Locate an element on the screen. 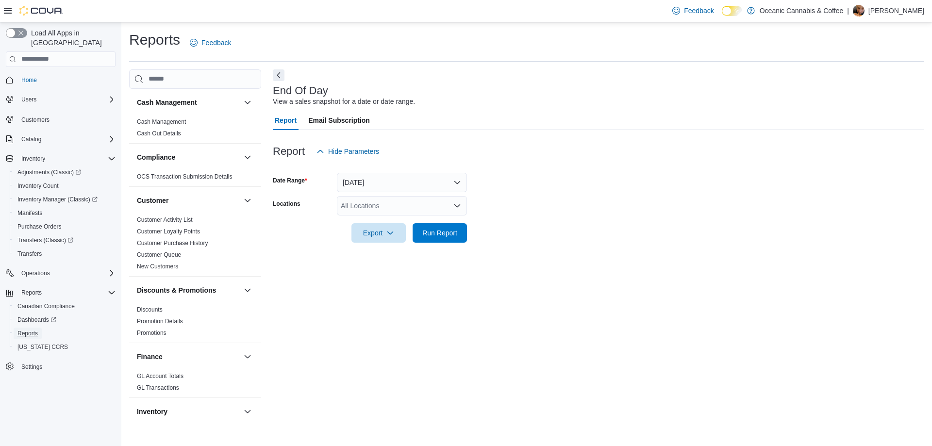  a: Reports is located at coordinates (28, 334).